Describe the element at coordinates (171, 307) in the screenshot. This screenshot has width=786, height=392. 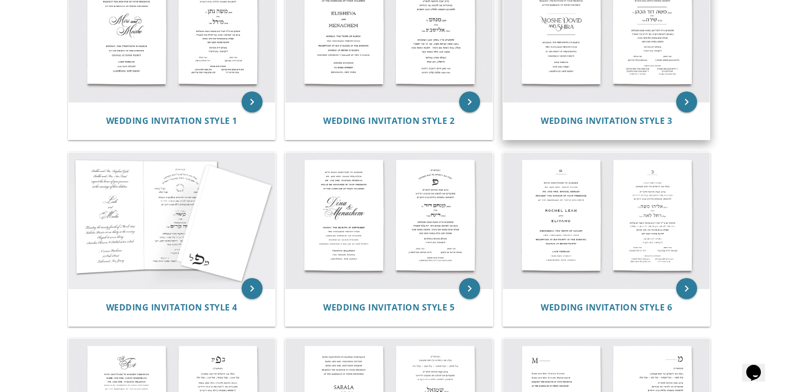
I see `span: Wedding Invitation Style 4` at that location.